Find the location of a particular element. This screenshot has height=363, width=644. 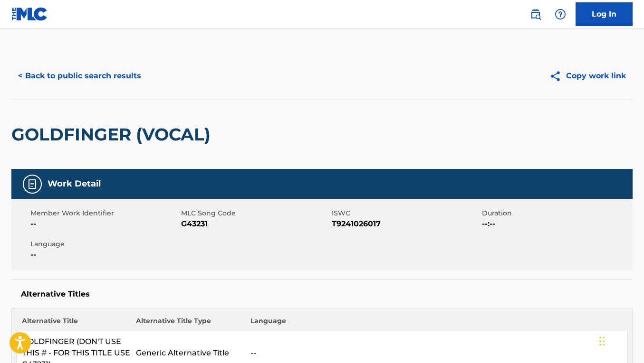

img: Work Detail is located at coordinates (32, 184).